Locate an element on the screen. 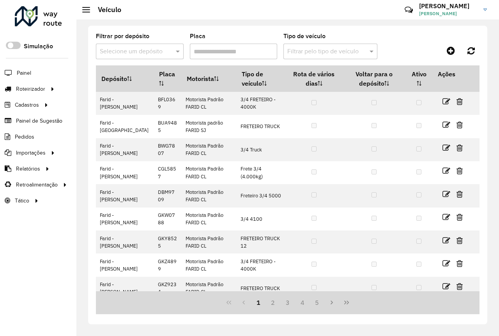 This screenshot has width=499, height=336. td: GKW0788 is located at coordinates (168, 219).